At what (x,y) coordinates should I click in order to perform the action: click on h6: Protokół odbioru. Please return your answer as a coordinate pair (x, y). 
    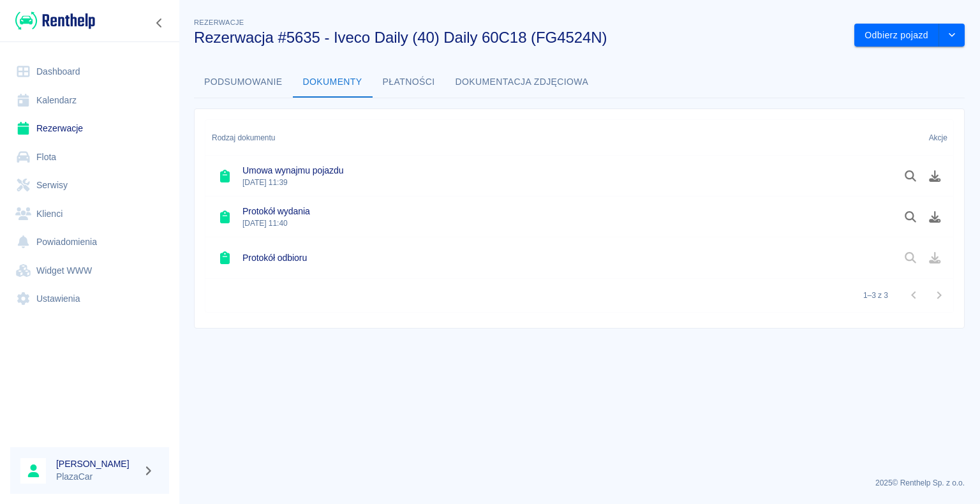
    Looking at the image, I should click on (275, 258).